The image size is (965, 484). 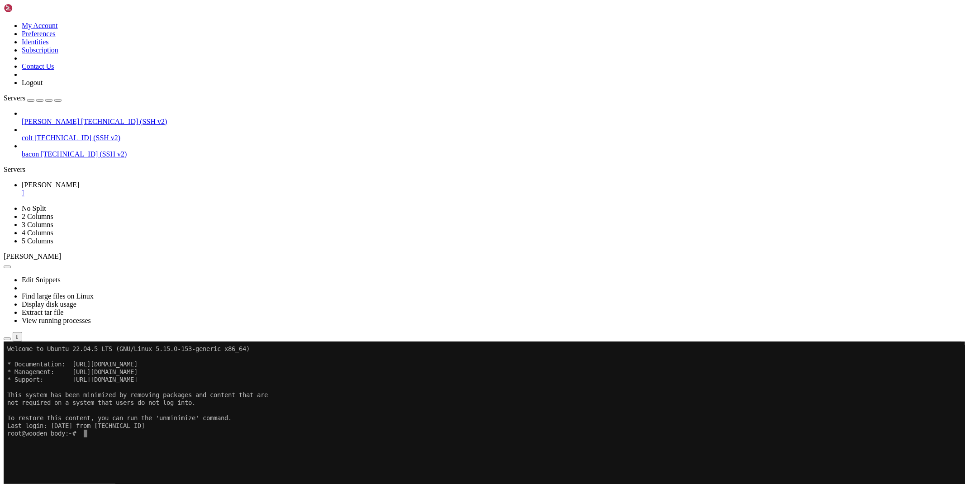 What do you see at coordinates (491, 189) in the screenshot?
I see `a: maus` at bounding box center [491, 189].